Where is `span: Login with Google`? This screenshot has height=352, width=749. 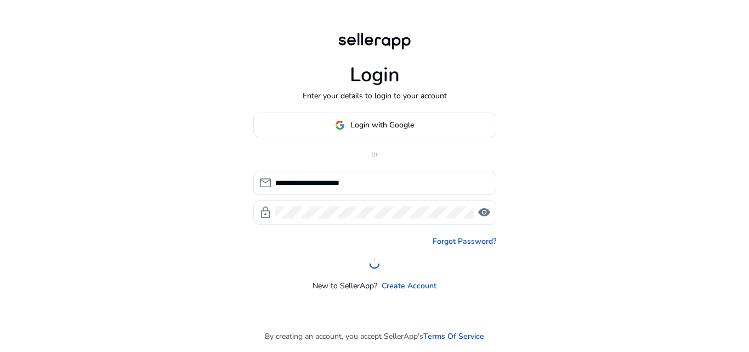 span: Login with Google is located at coordinates (382, 124).